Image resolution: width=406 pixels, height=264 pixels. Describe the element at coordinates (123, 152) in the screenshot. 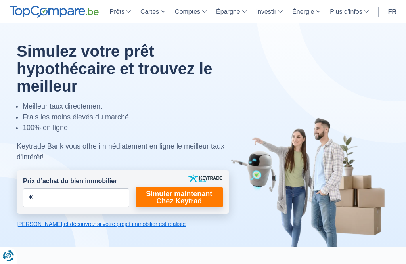

I see `div: Keytrade Bank vous offre immédiatement en ligne le meilleur taux d'intérêt!` at that location.